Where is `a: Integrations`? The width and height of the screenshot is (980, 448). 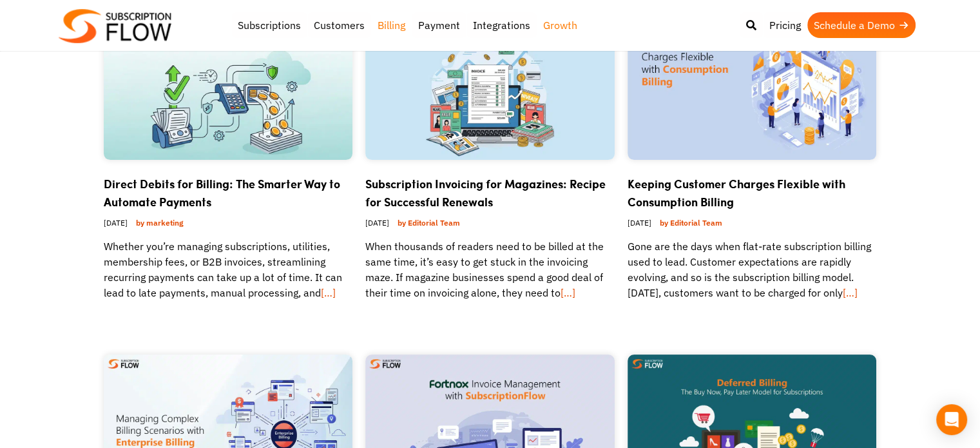 a: Integrations is located at coordinates (502, 25).